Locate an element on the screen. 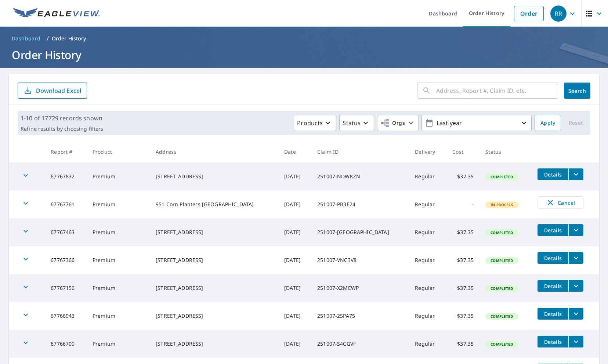 The width and height of the screenshot is (608, 364). span: Apply is located at coordinates (548, 123).